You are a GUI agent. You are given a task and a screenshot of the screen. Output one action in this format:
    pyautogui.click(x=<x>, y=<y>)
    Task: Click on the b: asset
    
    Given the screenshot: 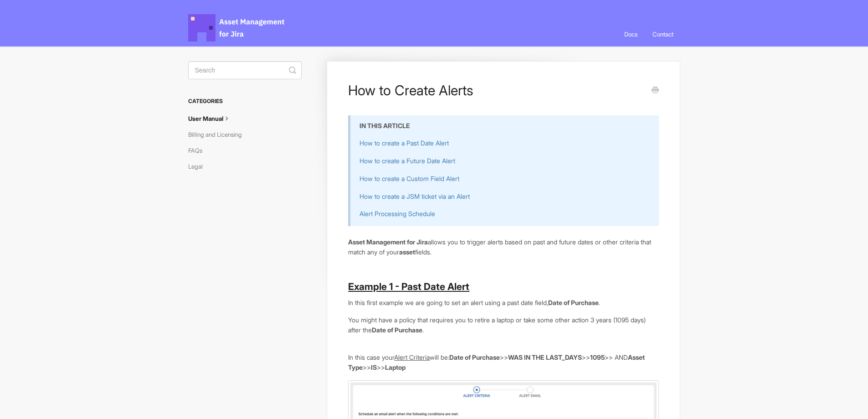 What is the action you would take?
    pyautogui.click(x=406, y=252)
    